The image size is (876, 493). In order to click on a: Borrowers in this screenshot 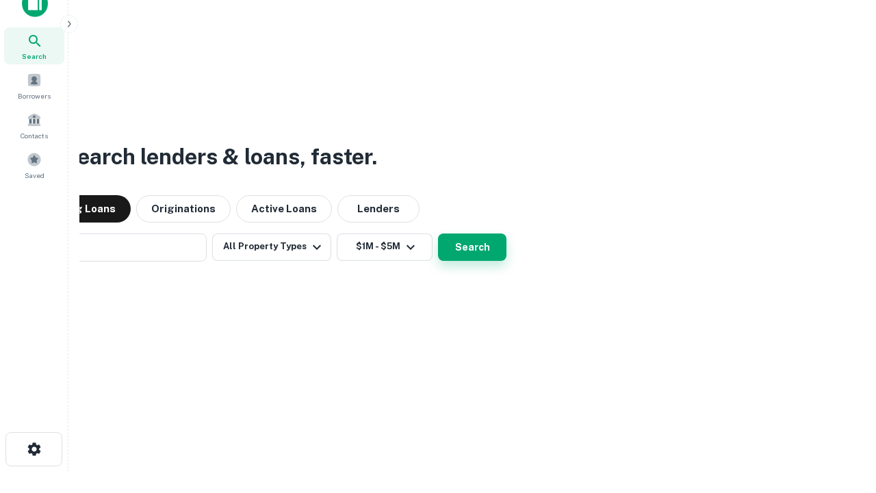, I will do `click(34, 86)`.